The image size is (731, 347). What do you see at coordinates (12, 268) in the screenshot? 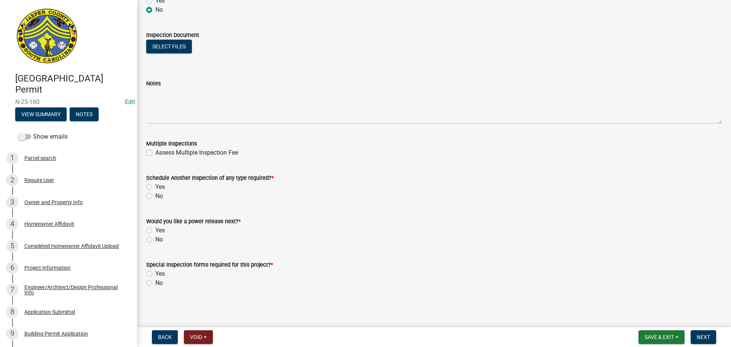
I see `div: 6` at bounding box center [12, 268].